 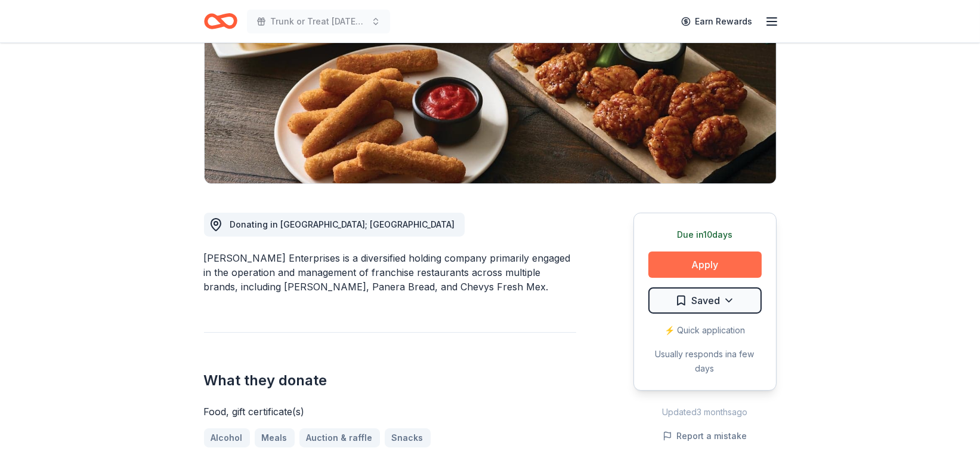 What do you see at coordinates (705, 300) in the screenshot?
I see `button: Saved` at bounding box center [705, 300].